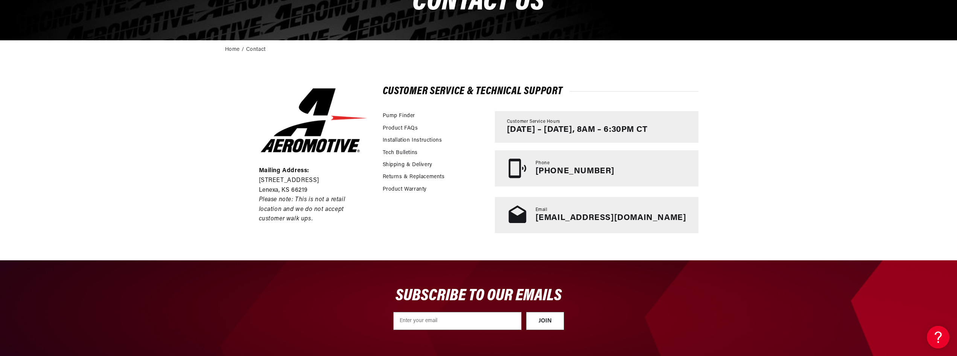 The height and width of the screenshot is (356, 957). I want to click on a: Product Warranty, so click(405, 189).